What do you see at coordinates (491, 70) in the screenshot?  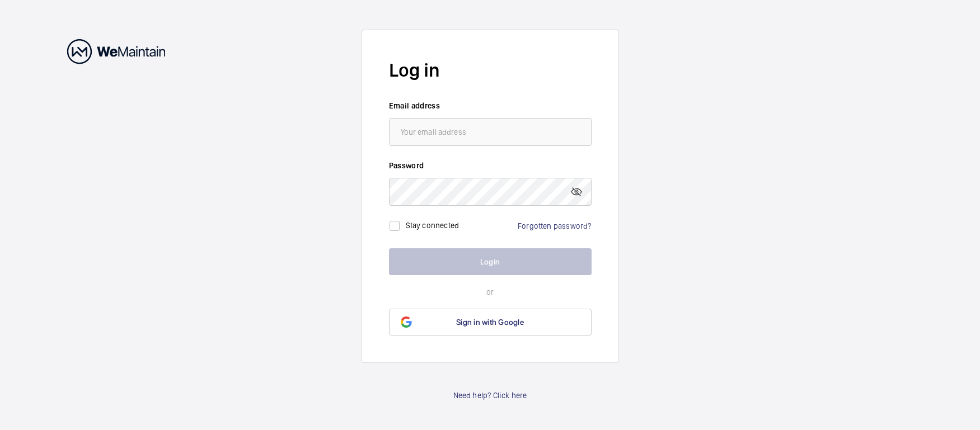 I see `h2: Log in` at bounding box center [491, 70].